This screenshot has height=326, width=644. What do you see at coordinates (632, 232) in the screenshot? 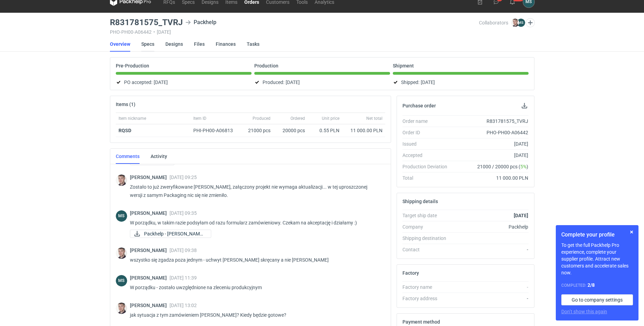
I see `button: Skip for now` at bounding box center [632, 232].